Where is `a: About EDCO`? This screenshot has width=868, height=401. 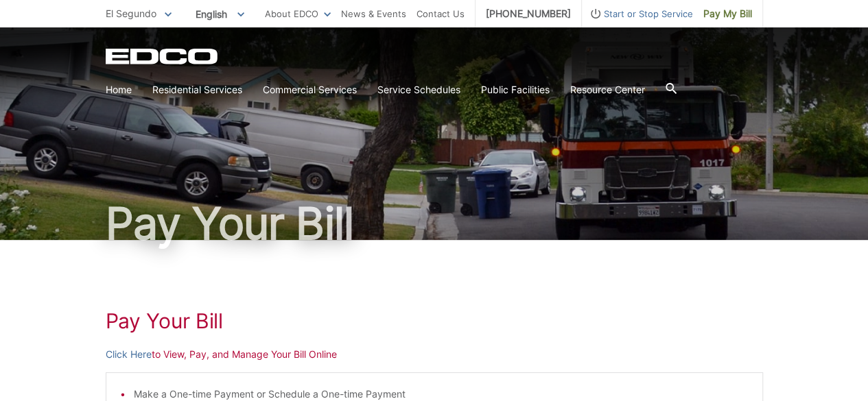 a: About EDCO is located at coordinates (297, 14).